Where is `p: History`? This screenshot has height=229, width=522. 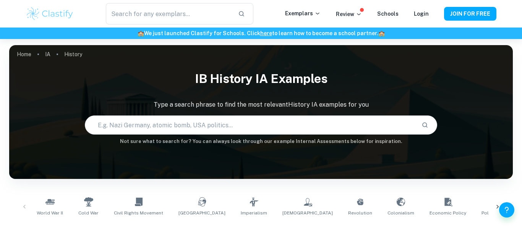 p: History is located at coordinates (73, 54).